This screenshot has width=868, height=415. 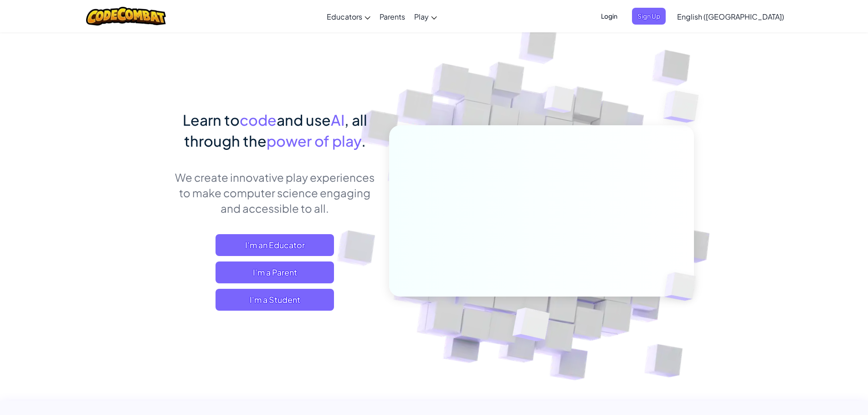 What do you see at coordinates (275, 273) in the screenshot?
I see `a: I'm a Parent` at bounding box center [275, 273].